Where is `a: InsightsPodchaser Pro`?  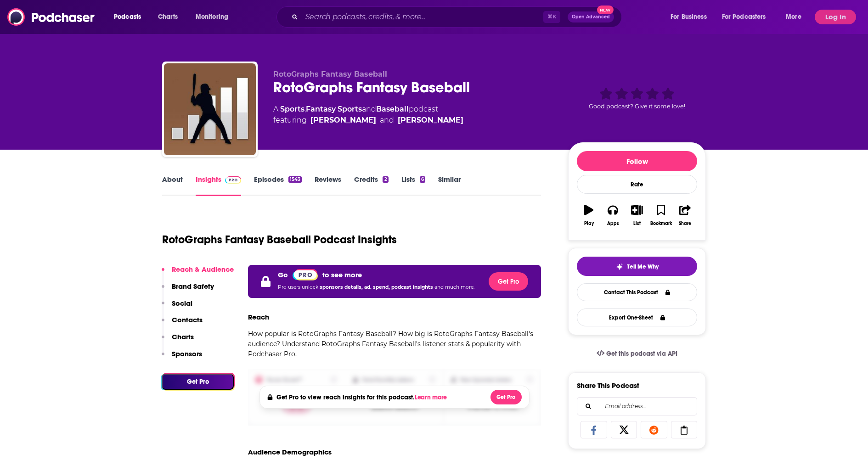
a: InsightsPodchaser Pro is located at coordinates (218, 185).